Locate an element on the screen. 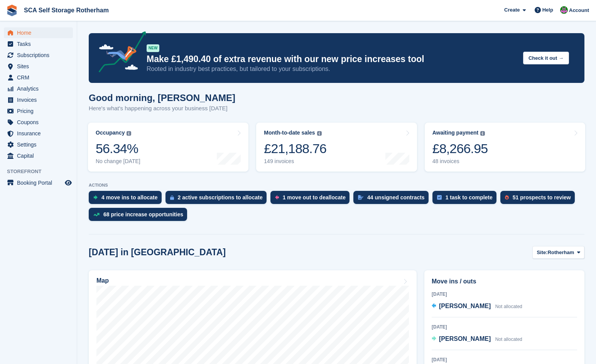 This screenshot has height=364, width=596. a: 44 unsigned contracts is located at coordinates (393, 199).